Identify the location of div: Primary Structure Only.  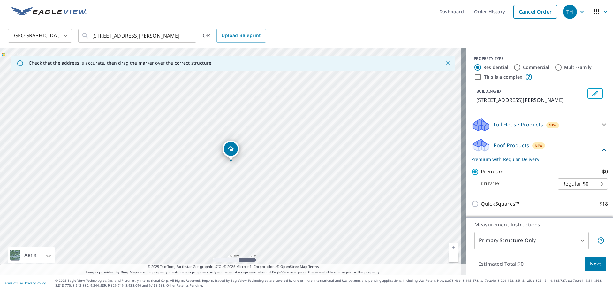
(531, 240).